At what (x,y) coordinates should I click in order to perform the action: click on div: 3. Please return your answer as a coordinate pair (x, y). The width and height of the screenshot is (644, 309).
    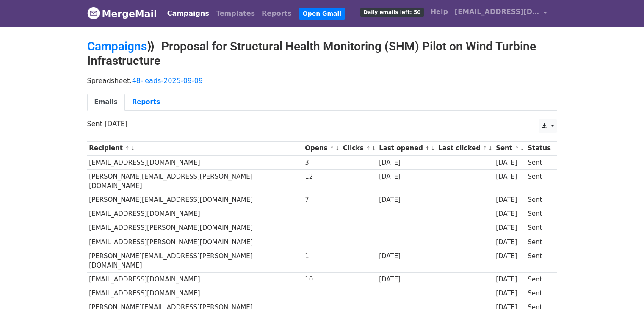
    Looking at the image, I should click on (322, 163).